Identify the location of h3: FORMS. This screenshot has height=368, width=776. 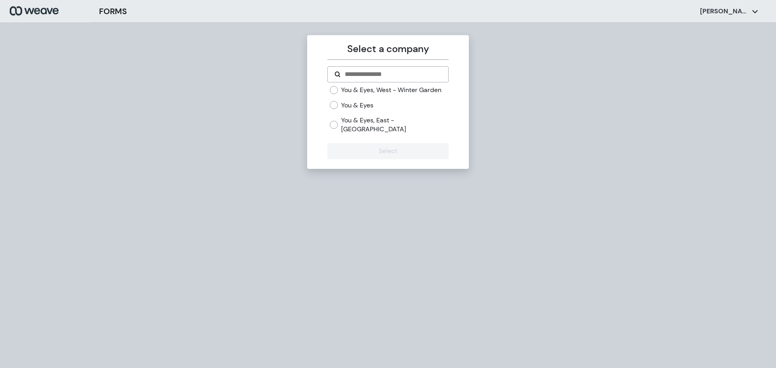
(113, 11).